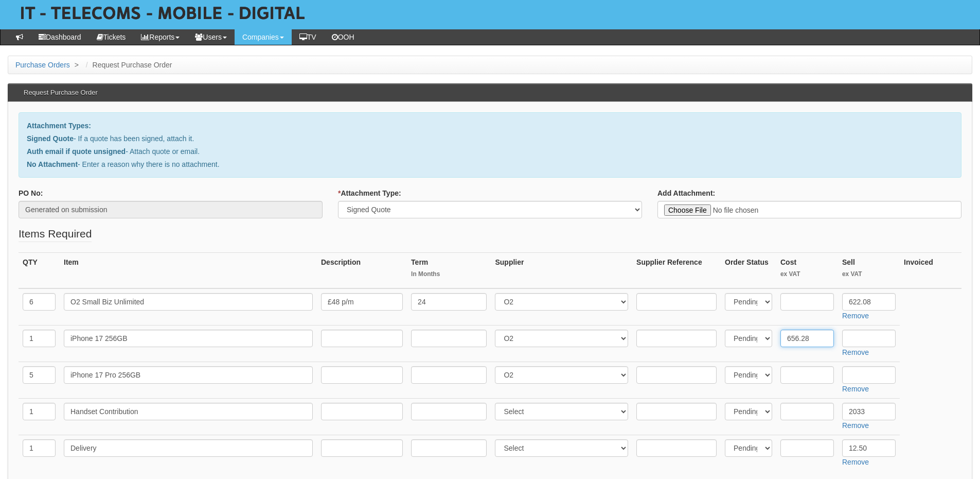 This screenshot has height=479, width=980. What do you see at coordinates (490, 164) in the screenshot?
I see `p: - Enter a reason why there is no attachment.` at bounding box center [490, 164].